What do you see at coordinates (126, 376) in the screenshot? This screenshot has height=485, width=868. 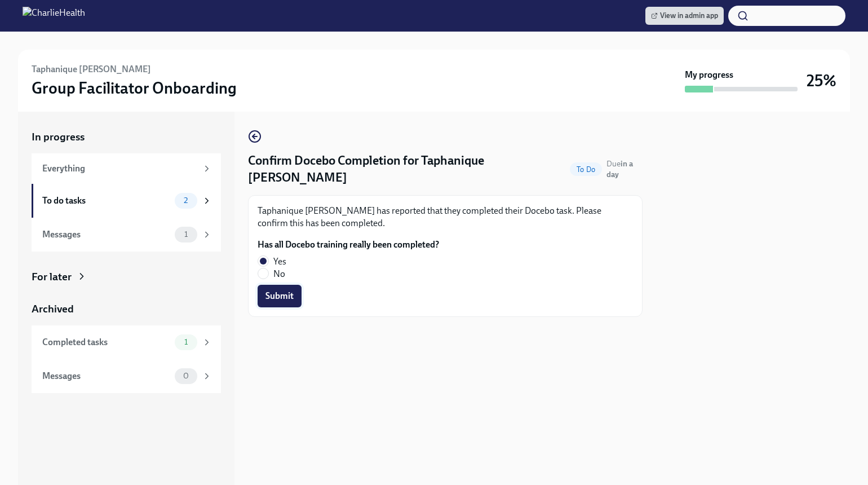 I see `a: Messages0` at bounding box center [126, 376].